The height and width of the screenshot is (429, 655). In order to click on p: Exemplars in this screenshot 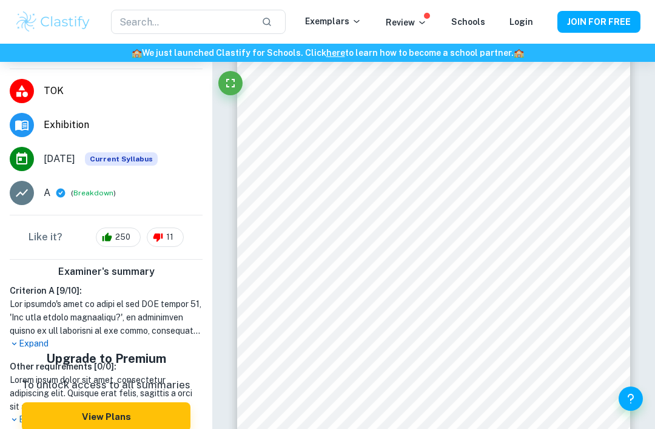, I will do `click(333, 21)`.